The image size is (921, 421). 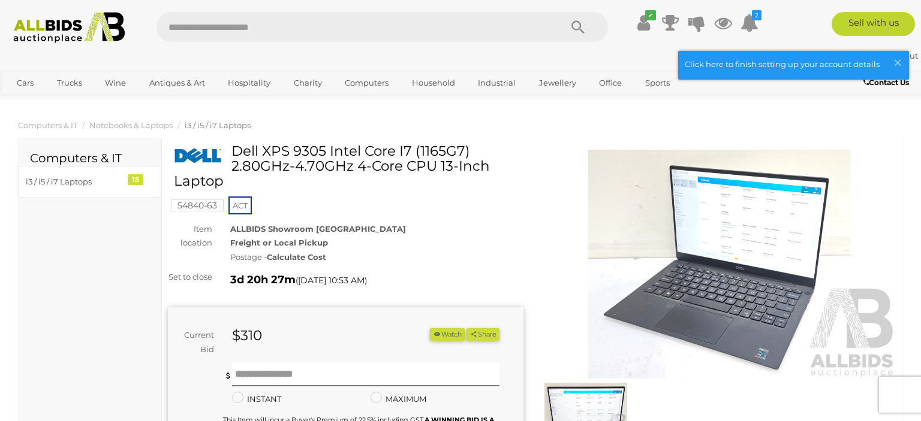 What do you see at coordinates (89, 158) in the screenshot?
I see `h2: Computers & IT` at bounding box center [89, 158].